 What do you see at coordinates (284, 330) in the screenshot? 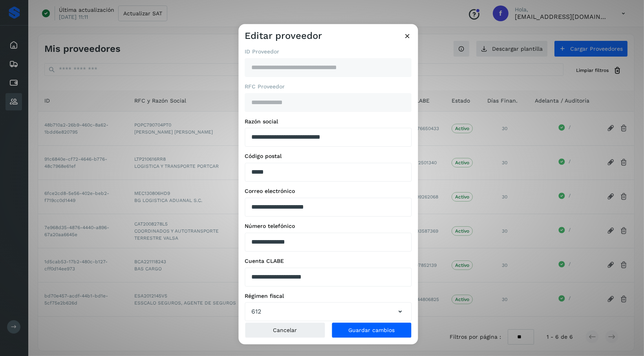
I see `span: Cancelar` at bounding box center [284, 330].